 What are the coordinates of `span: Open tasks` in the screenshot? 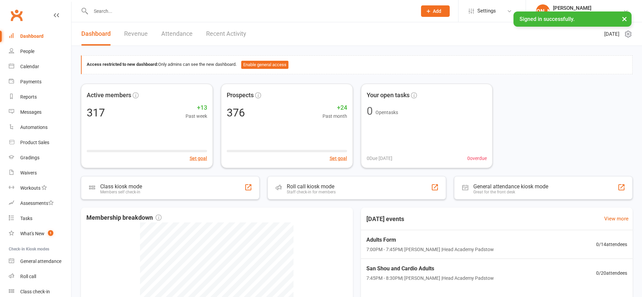 It's located at (387, 112).